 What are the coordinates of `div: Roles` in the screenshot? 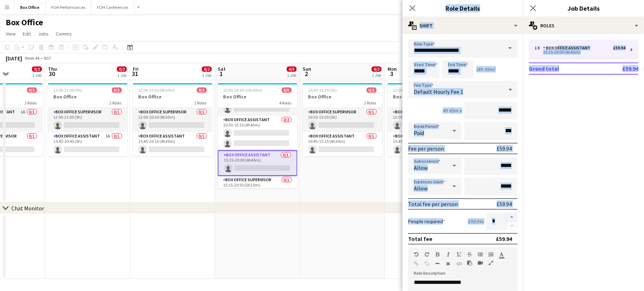 It's located at (584, 26).